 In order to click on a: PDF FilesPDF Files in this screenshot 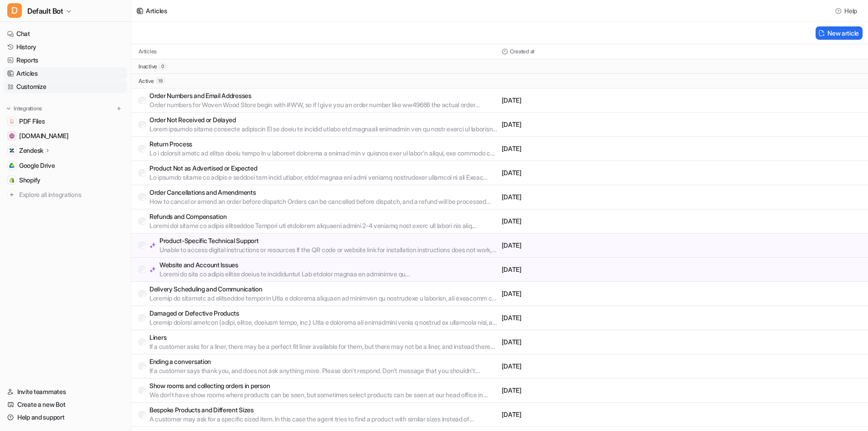, I will do `click(65, 121)`.